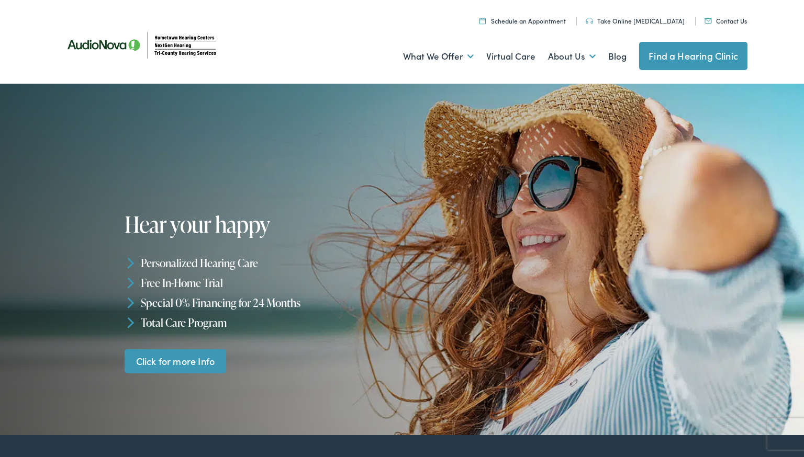 The image size is (804, 457). What do you see at coordinates (265, 322) in the screenshot?
I see `li: Total Care Program` at bounding box center [265, 322].